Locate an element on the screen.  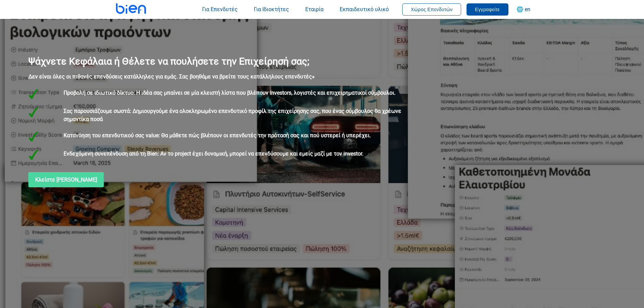
div: Δεν είναι όλες οι πιθανές επενδύσεις κατάλληλες για εμάς. Σας βοηθάμε να βρείτε τους κατάλληλους ... is located at coordinates (223, 77).